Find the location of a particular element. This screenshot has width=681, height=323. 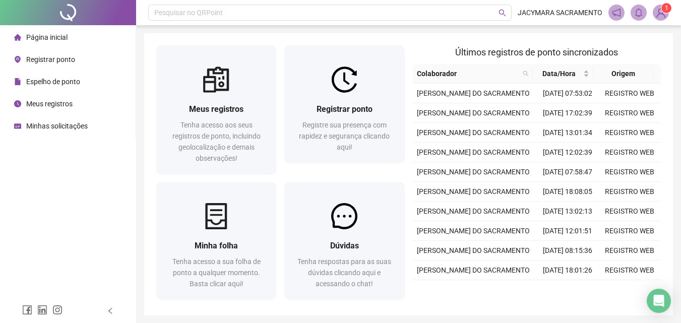

span: bell is located at coordinates (639, 13).